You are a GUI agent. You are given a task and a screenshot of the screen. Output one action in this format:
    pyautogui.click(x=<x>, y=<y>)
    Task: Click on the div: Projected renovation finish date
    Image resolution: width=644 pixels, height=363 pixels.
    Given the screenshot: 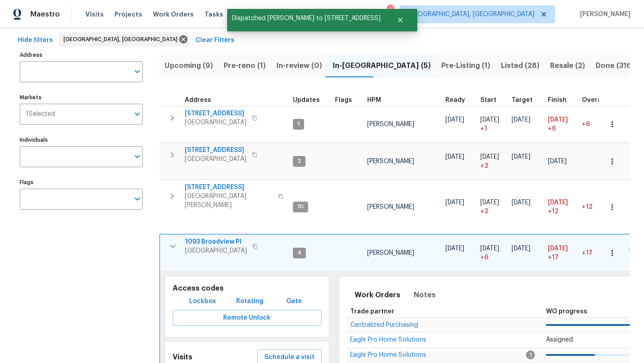 What is the action you would take?
    pyautogui.click(x=561, y=100)
    